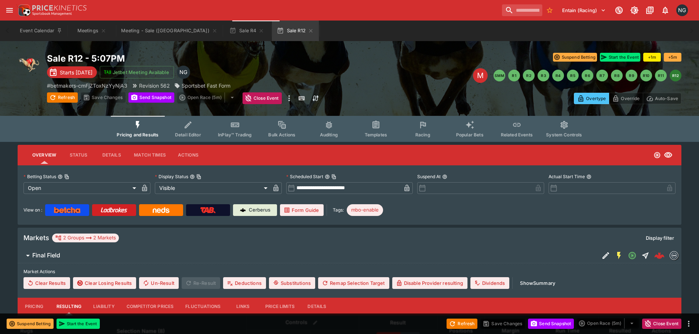 The image size is (699, 334). I want to click on p: Revision 562, so click(154, 85).